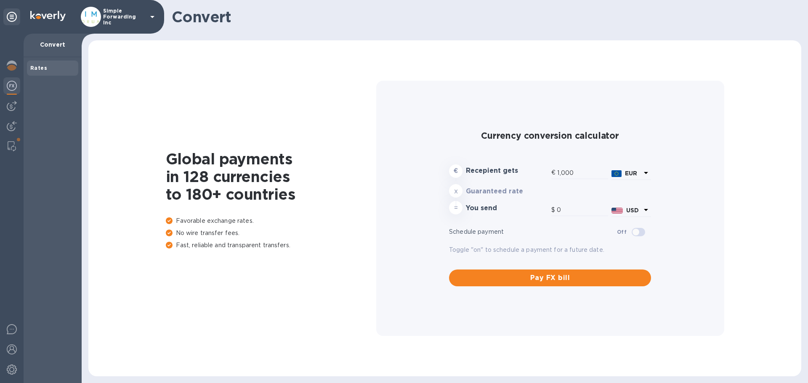  What do you see at coordinates (631, 173) in the screenshot?
I see `b: EUR` at bounding box center [631, 173].